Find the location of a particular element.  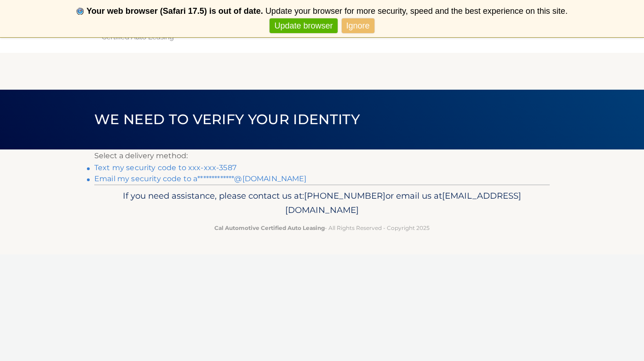

span: Update your browser for more security, speed and the best experience on this site. is located at coordinates (416, 11).